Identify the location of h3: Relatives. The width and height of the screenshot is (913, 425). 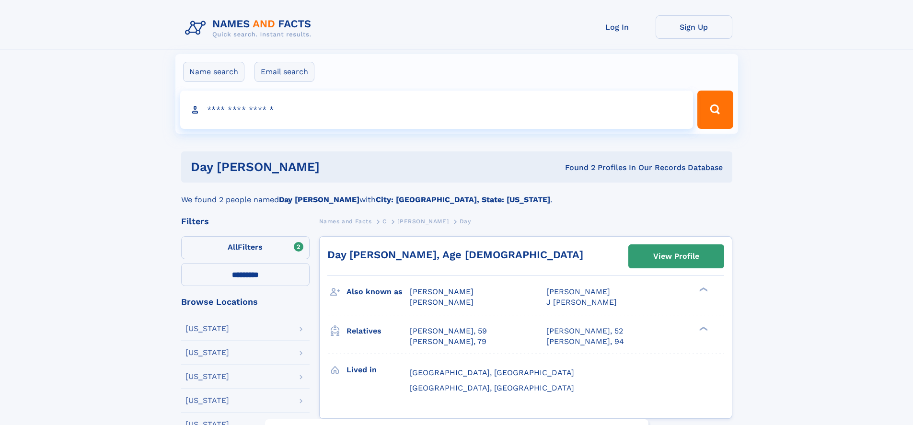
(378, 331).